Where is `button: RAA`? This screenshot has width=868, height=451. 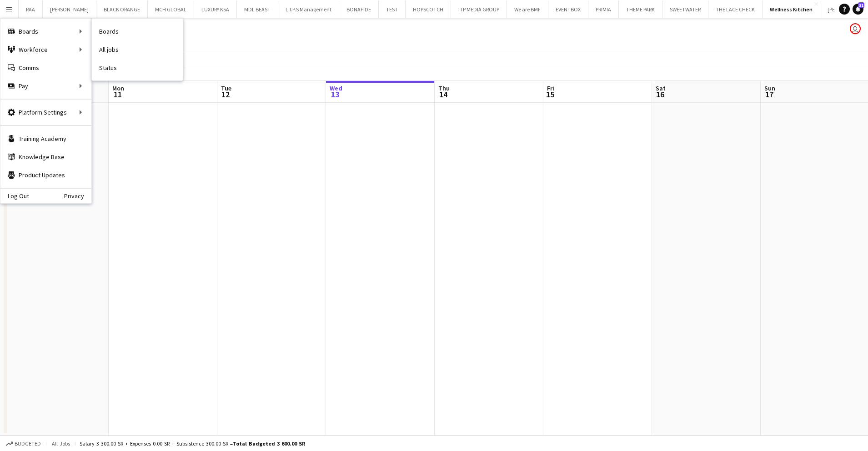
button: RAA is located at coordinates (30, 9).